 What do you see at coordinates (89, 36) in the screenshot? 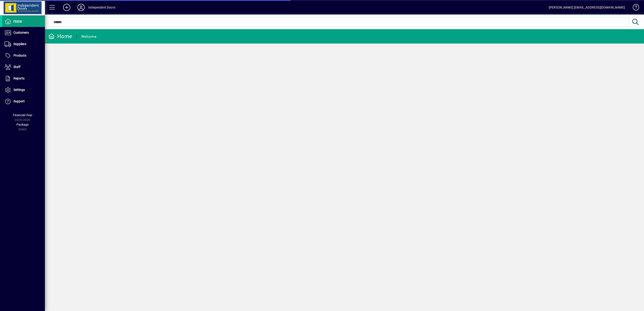
I see `div: Welcome` at bounding box center [89, 36].